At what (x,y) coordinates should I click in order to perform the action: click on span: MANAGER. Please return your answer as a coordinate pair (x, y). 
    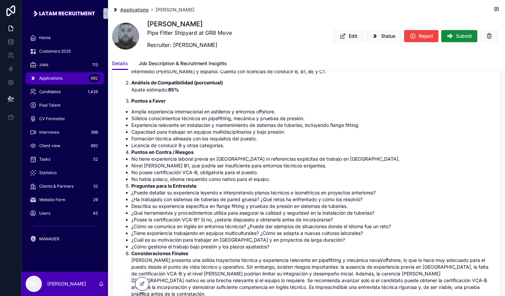
    Looking at the image, I should click on (49, 239).